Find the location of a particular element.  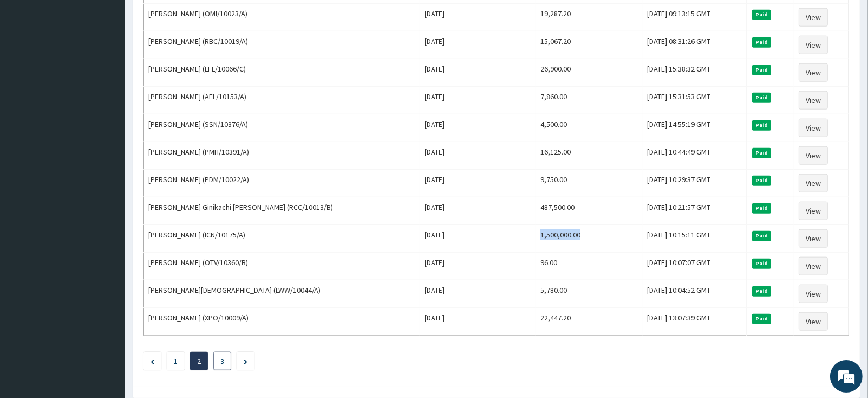

td: 19,287.20 is located at coordinates (589, 17).